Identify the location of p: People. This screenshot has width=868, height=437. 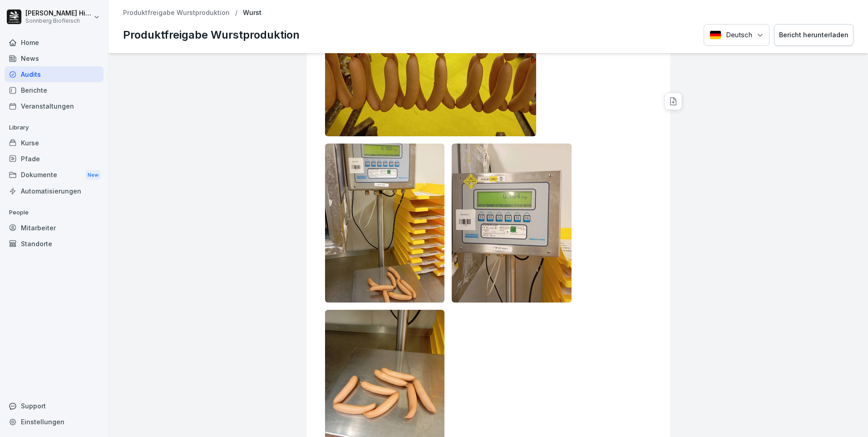
(54, 213).